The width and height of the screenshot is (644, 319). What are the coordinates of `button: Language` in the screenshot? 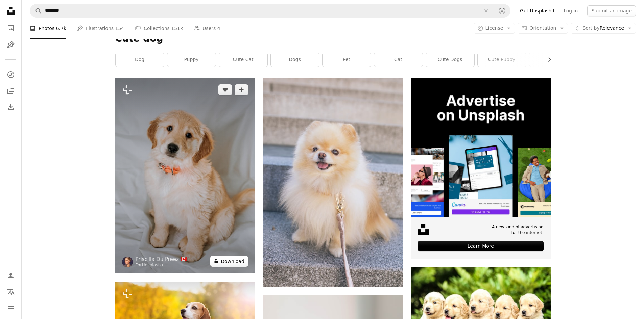 It's located at (11, 292).